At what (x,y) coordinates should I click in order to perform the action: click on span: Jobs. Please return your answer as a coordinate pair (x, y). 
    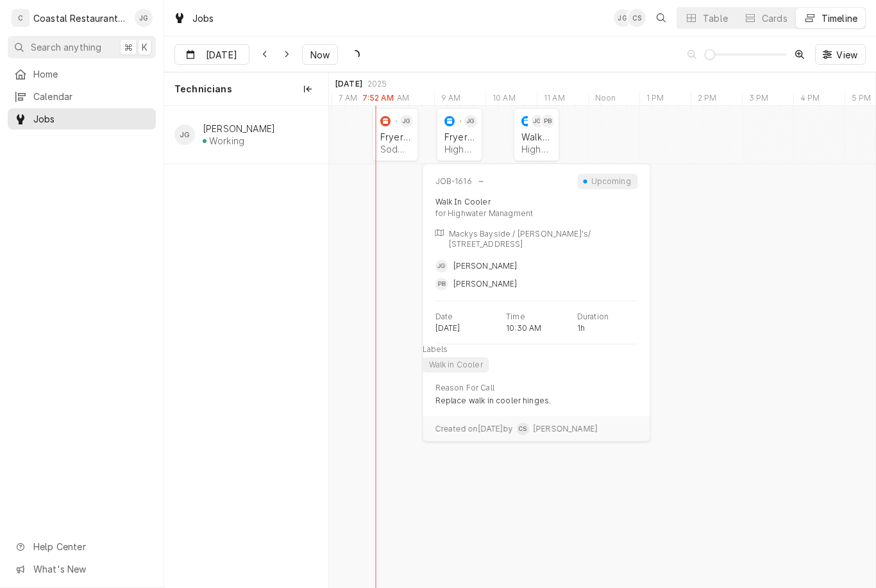
    Looking at the image, I should click on (91, 119).